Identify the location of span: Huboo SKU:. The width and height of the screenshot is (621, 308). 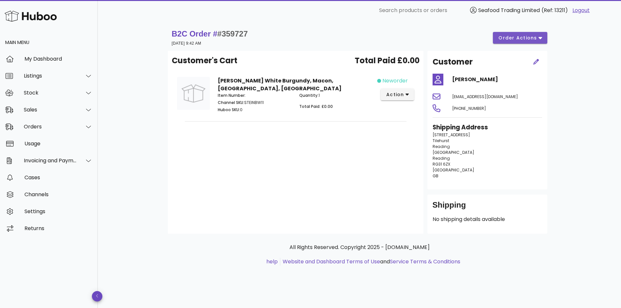
(229, 110).